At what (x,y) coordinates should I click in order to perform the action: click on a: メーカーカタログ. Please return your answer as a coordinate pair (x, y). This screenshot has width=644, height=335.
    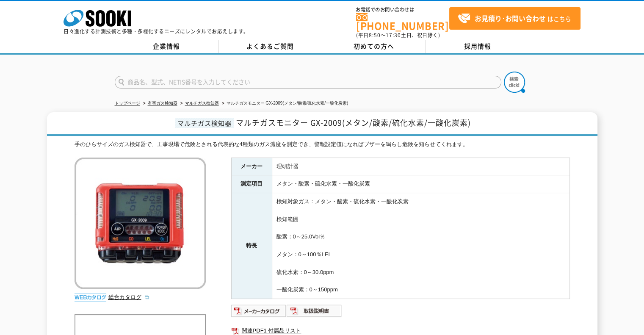
    Looking at the image, I should click on (258, 312).